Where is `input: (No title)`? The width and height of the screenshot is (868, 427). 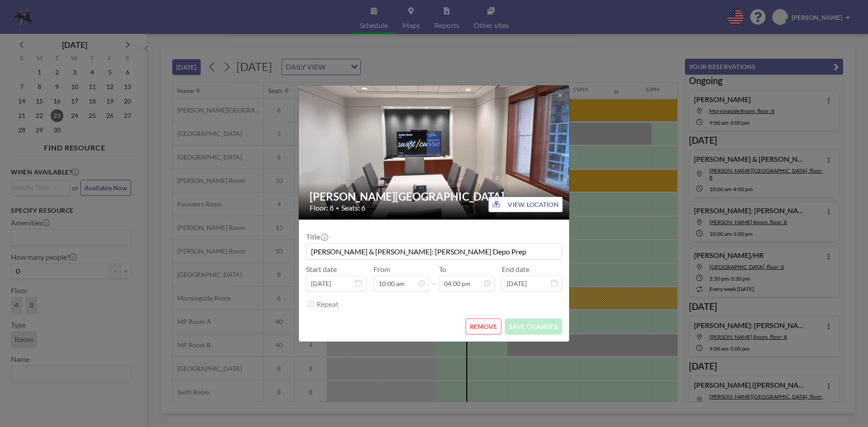 input: (No title) is located at coordinates (434, 251).